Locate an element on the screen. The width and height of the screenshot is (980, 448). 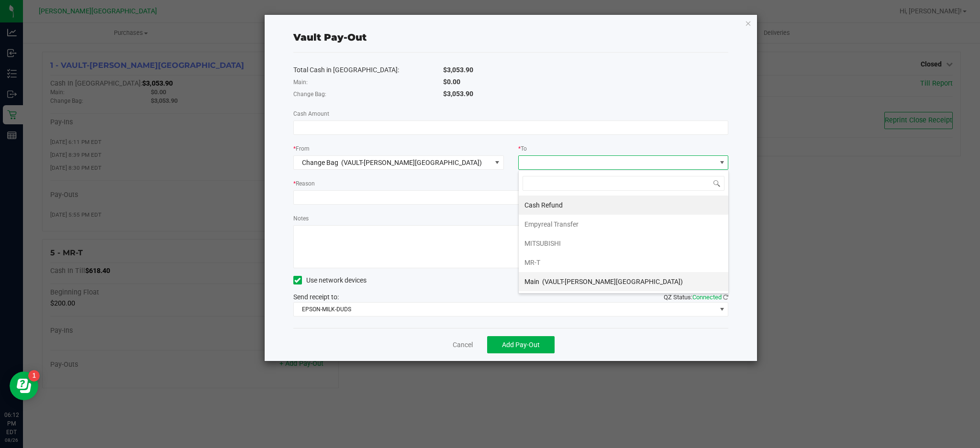
span: MITSUBISHI is located at coordinates (543, 243).